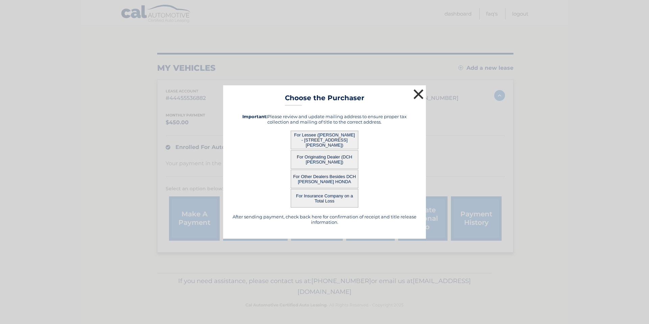  What do you see at coordinates (325, 119) in the screenshot?
I see `h5: Please review and update mailing address to ensure proper tax collection and mailing of title to ...` at bounding box center [325, 119].